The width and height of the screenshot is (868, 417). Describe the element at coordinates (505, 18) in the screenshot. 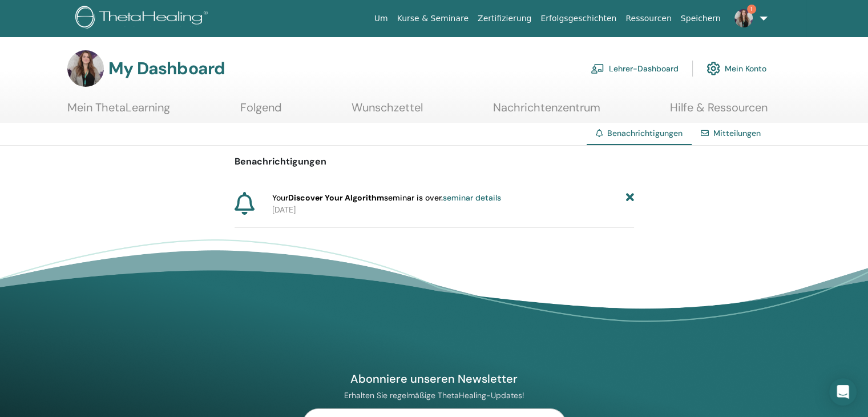

I see `a: Zertifizierung` at that location.